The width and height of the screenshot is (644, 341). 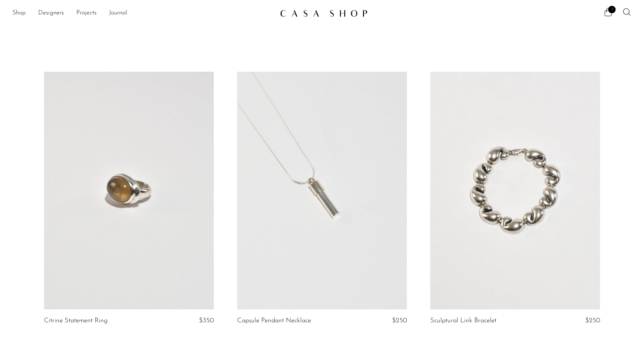 What do you see at coordinates (51, 13) in the screenshot?
I see `a: Designers` at bounding box center [51, 13].